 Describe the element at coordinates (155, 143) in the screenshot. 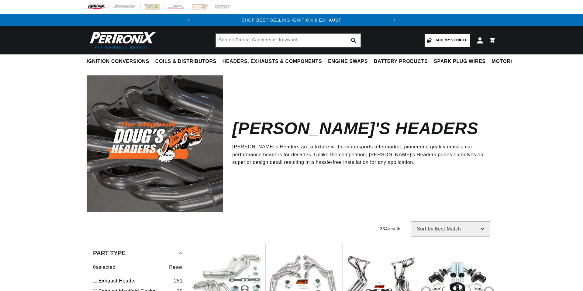

I see `img: Doug's Headers` at that location.